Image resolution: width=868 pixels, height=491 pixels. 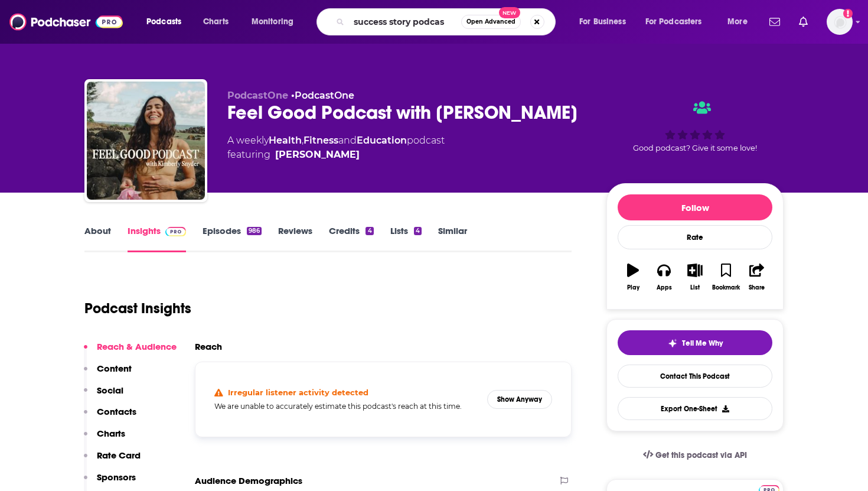 What do you see at coordinates (112, 460) in the screenshot?
I see `button: Rate Card` at bounding box center [112, 460].